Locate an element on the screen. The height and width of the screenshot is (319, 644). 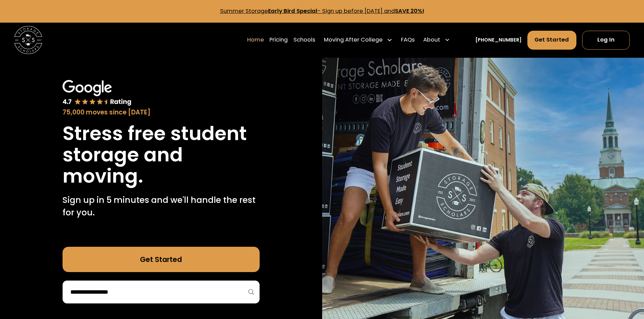
a: FAQs is located at coordinates (407, 40).